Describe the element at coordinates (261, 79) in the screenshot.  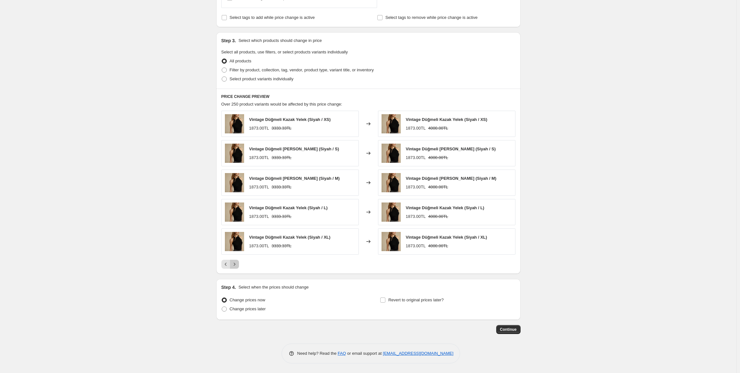
I see `span: Select product variants individually` at that location.